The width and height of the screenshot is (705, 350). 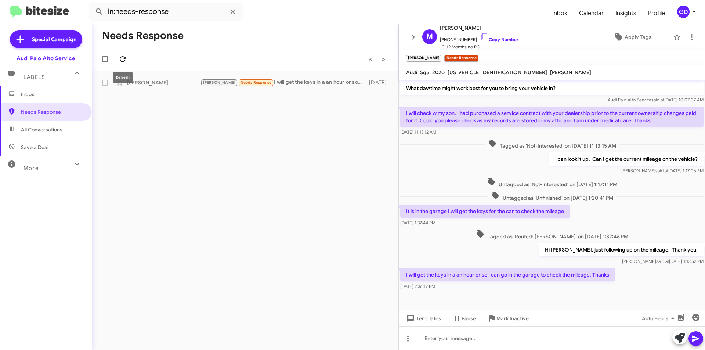 I want to click on span: Insights, so click(x=626, y=13).